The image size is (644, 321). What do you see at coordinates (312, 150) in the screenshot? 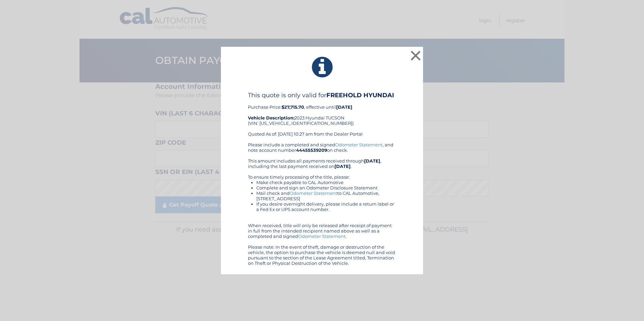
I see `b: 44455539209` at bounding box center [312, 150].